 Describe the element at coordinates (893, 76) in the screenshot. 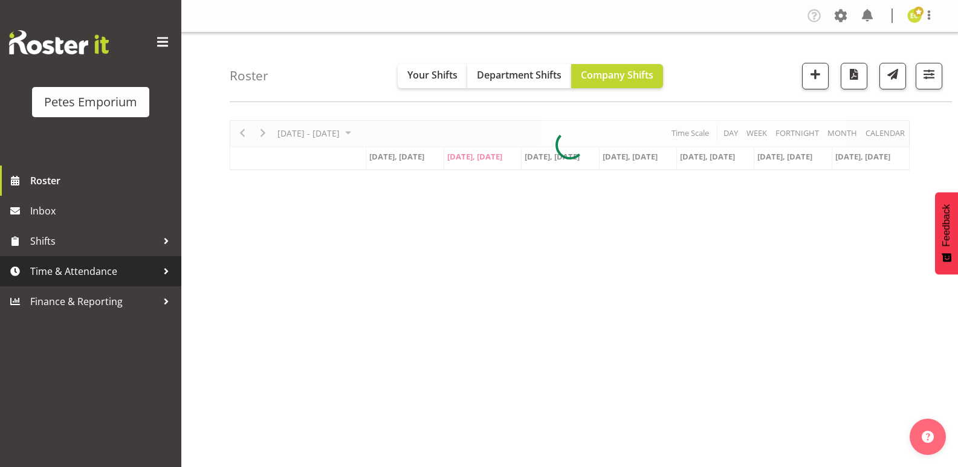

I see `button: Send a list of all shifts for the selected filtered period to all rostered employees.` at that location.